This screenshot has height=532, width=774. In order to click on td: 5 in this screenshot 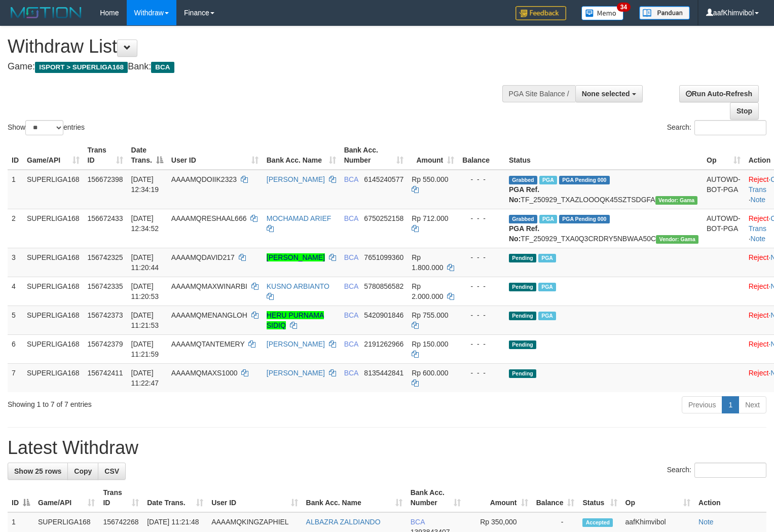, I will do `click(15, 320)`.